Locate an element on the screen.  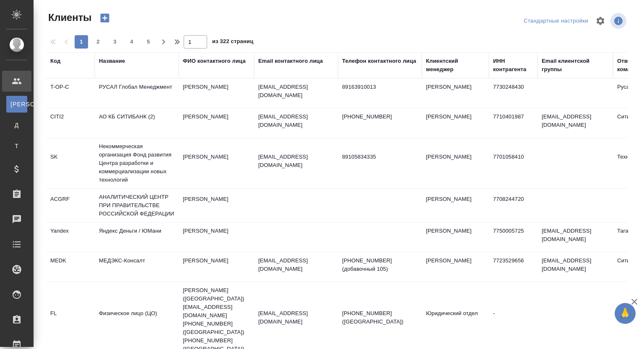
button: Создать is located at coordinates (105, 18).